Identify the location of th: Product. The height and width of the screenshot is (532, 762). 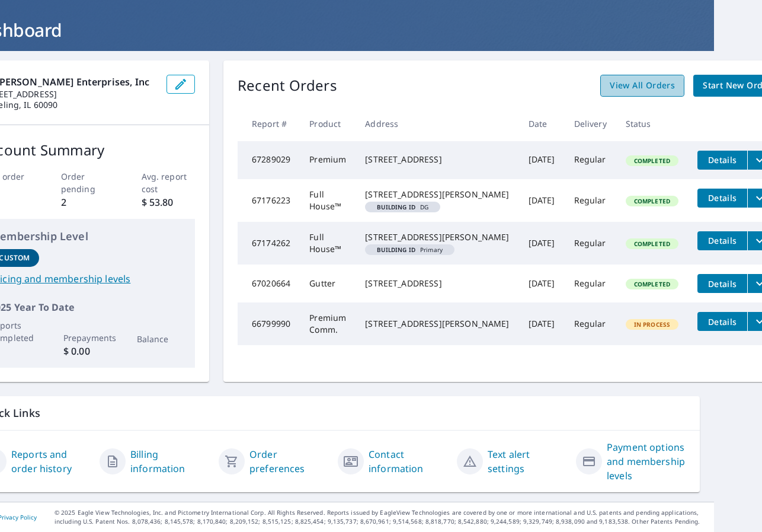
(328, 123).